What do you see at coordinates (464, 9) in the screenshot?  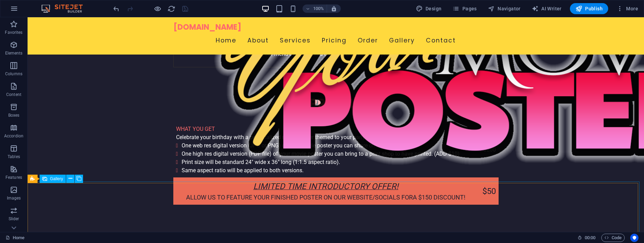 I see `button: Pages` at bounding box center [464, 9].